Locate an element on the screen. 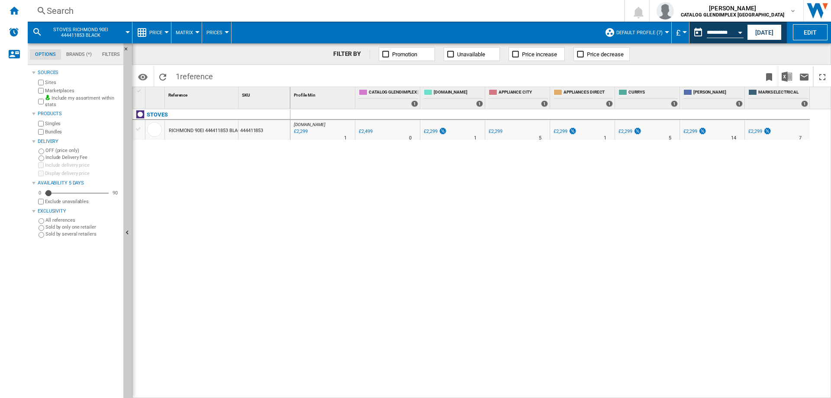 The width and height of the screenshot is (831, 398). button: Open calendar is located at coordinates (740, 31).